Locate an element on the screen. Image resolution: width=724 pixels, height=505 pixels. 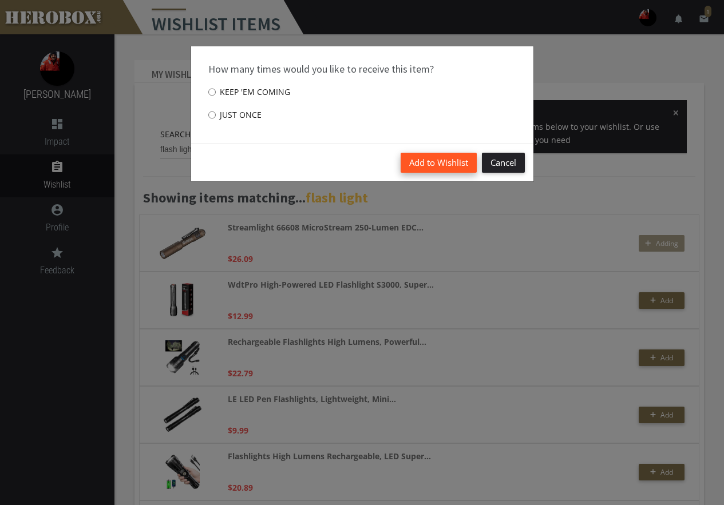
input: Keep 'em coming is located at coordinates (212, 92).